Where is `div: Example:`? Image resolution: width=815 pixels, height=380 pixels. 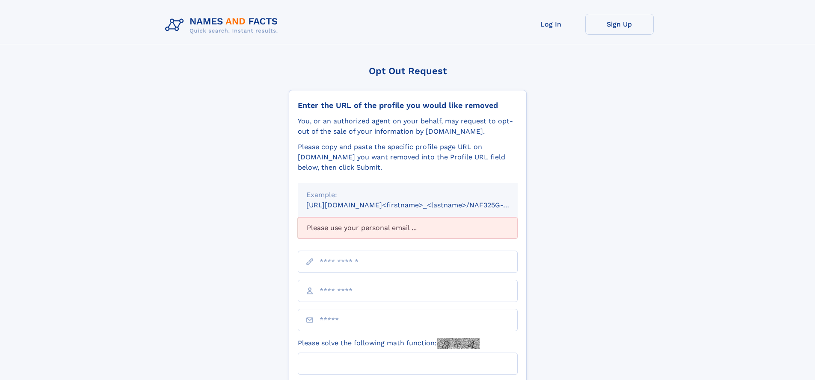 div: Example: is located at coordinates (408, 195).